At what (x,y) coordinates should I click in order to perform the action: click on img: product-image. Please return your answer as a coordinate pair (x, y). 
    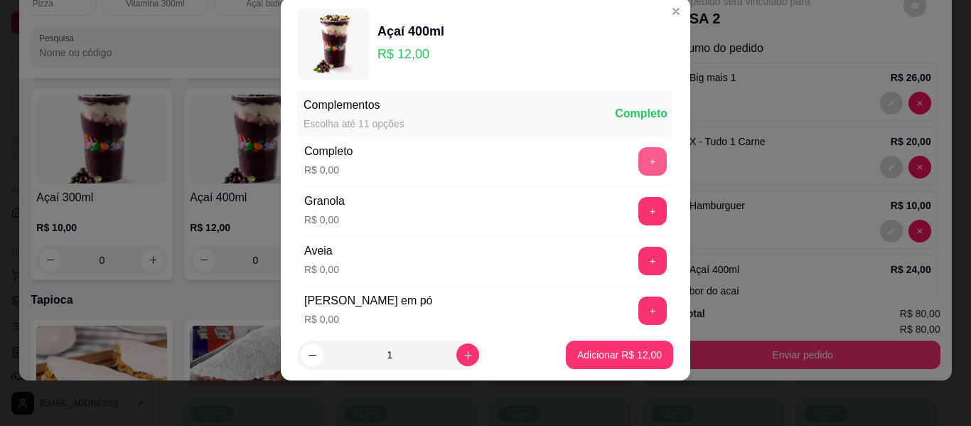
    Looking at the image, I should click on (333, 44).